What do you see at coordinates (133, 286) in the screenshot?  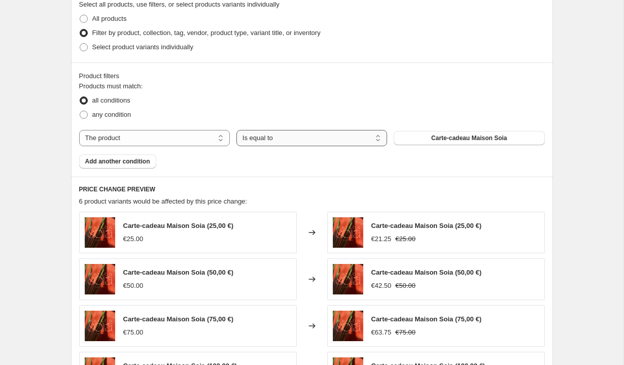 I see `div: €50.00` at bounding box center [133, 286].